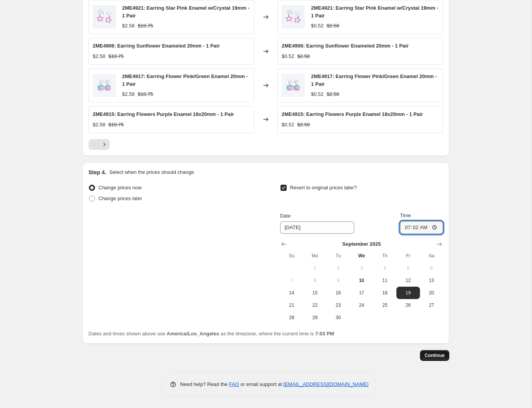  Describe the element at coordinates (362, 268) in the screenshot. I see `span: 3` at that location.